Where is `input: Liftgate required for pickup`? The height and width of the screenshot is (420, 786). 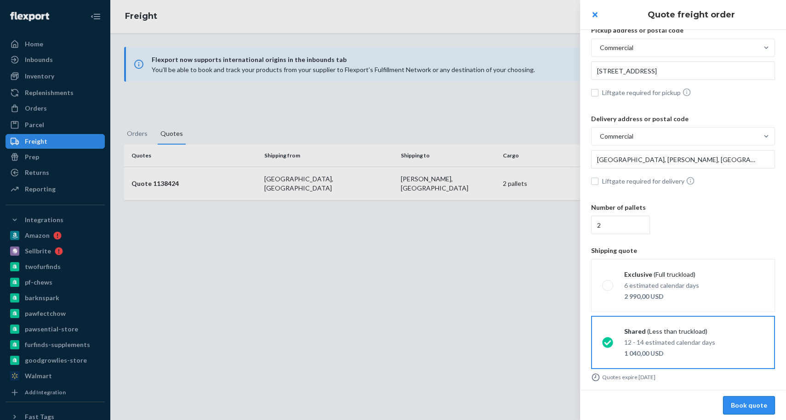 input: Liftgate required for pickup is located at coordinates (594, 93).